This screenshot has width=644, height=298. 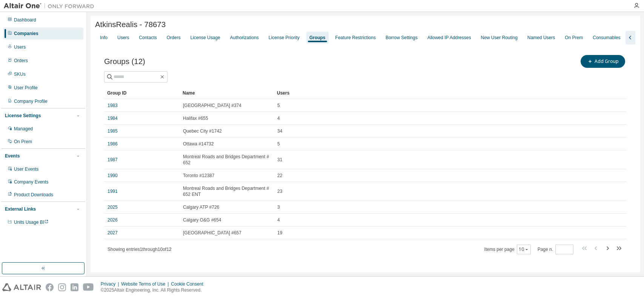 What do you see at coordinates (317, 38) in the screenshot?
I see `div: Groups` at bounding box center [317, 38].